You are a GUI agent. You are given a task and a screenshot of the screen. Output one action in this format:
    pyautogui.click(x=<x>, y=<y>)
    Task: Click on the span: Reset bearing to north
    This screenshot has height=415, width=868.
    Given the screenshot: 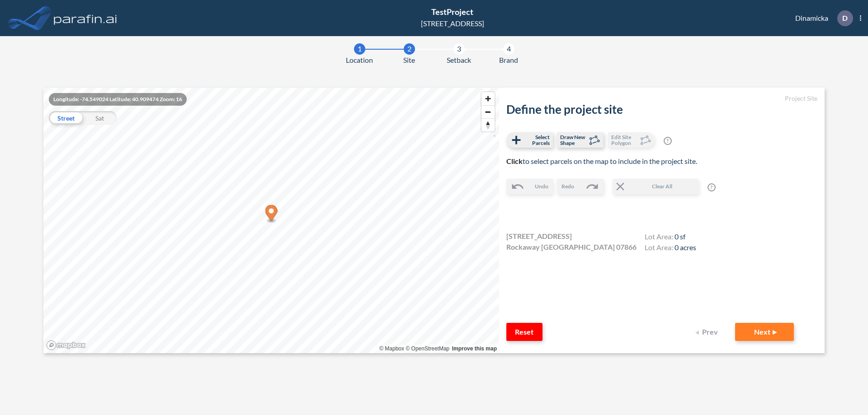 What is the action you would take?
    pyautogui.click(x=488, y=125)
    